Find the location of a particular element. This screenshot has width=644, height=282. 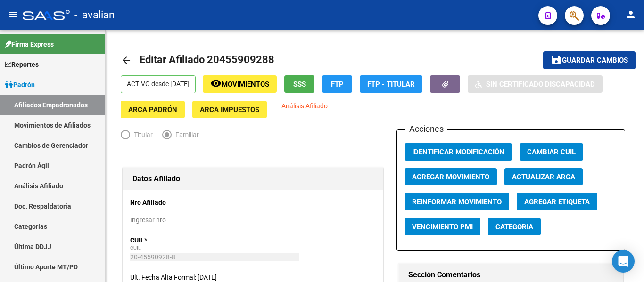

h1: Datos Afiliado is located at coordinates (253, 179).